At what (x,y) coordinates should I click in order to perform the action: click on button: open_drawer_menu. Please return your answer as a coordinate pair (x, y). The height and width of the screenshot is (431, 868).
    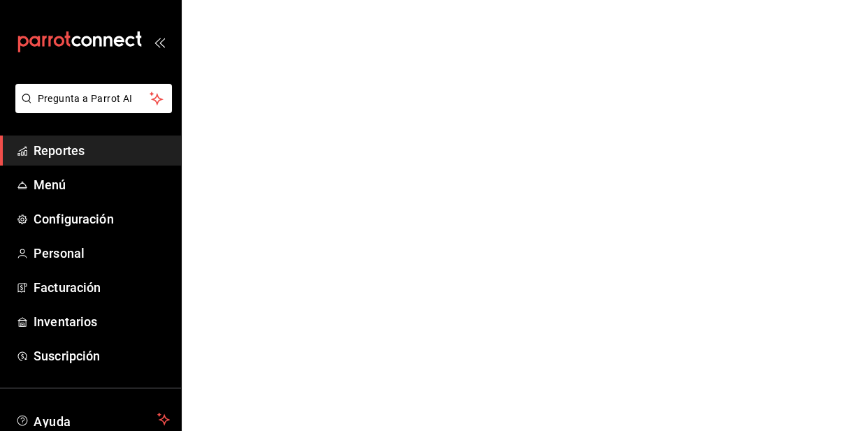
    Looking at the image, I should click on (160, 42).